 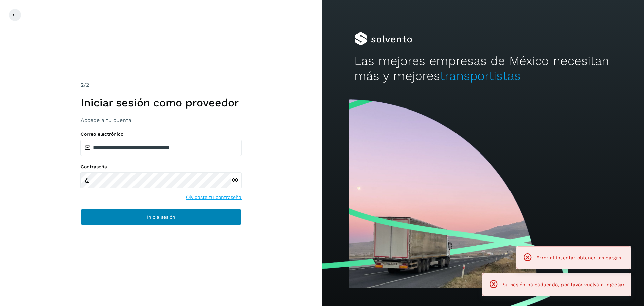 I want to click on label: Correo electrónico, so click(x=161, y=134).